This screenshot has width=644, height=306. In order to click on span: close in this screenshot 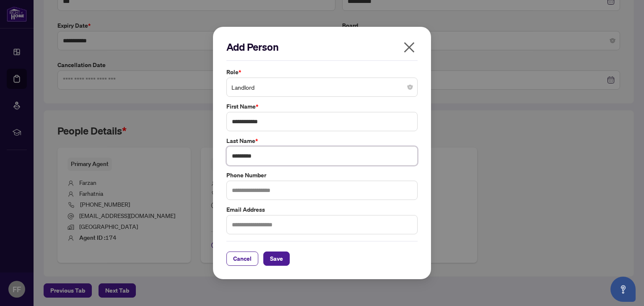, I will do `click(409, 47)`.